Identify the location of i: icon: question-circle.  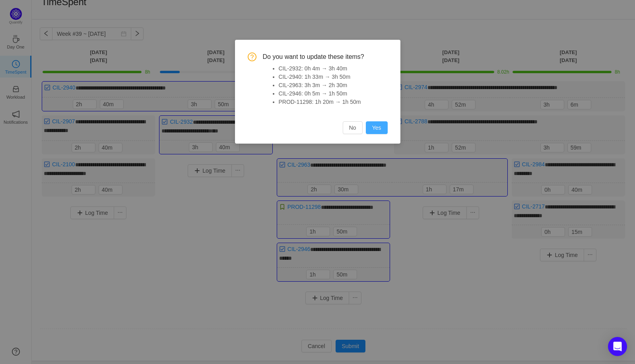
(252, 57).